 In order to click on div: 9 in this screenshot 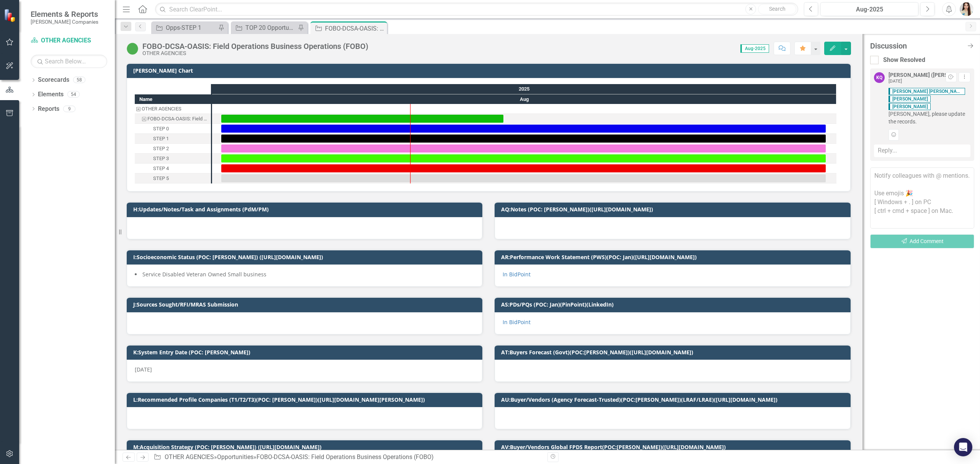, I will do `click(69, 108)`.